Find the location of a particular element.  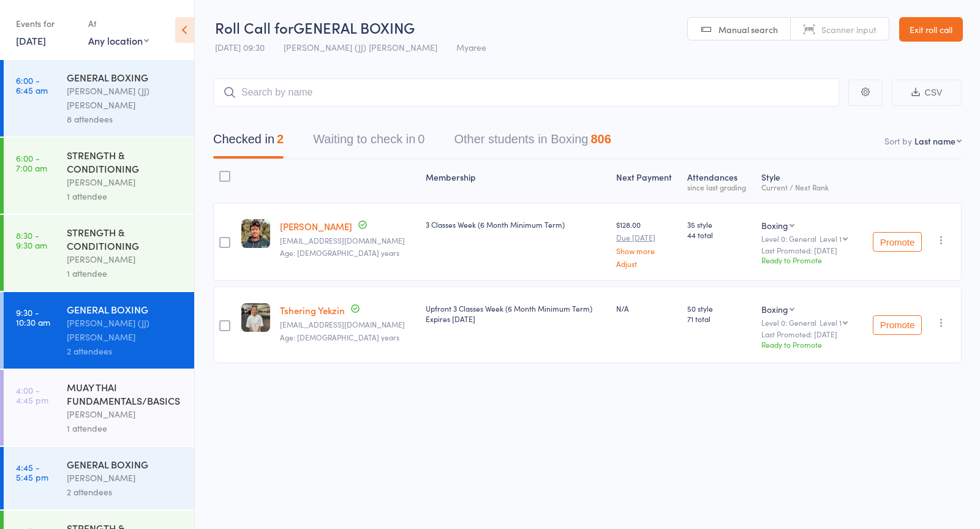

a: Show more is located at coordinates (647, 250).